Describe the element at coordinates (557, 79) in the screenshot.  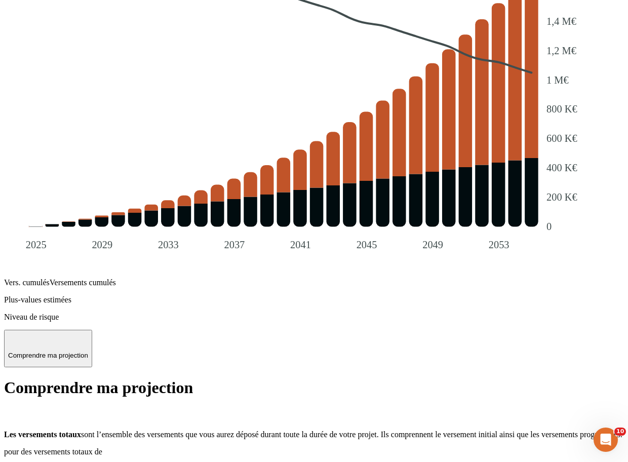
I see `tspan: 1 M€` at that location.